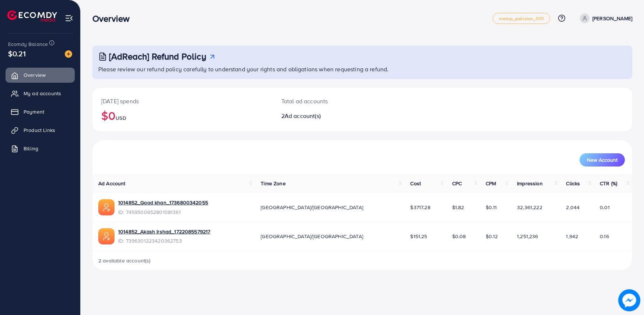 The height and width of the screenshot is (315, 644). Describe the element at coordinates (42, 93) in the screenshot. I see `span: My ad accounts` at that location.